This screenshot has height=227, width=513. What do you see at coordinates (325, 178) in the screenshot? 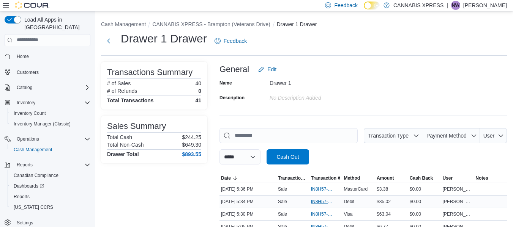
I see `span: Transaction #` at bounding box center [325, 178].